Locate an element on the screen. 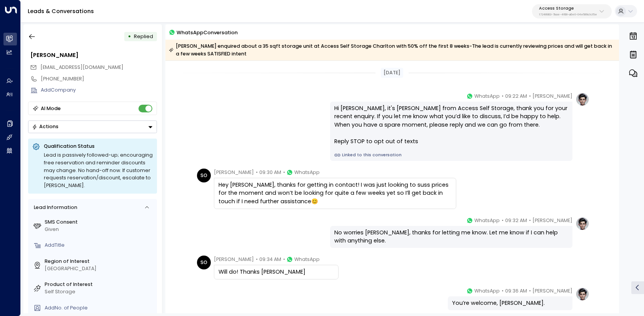 This screenshot has width=644, height=316. div: Given is located at coordinates (99, 229).